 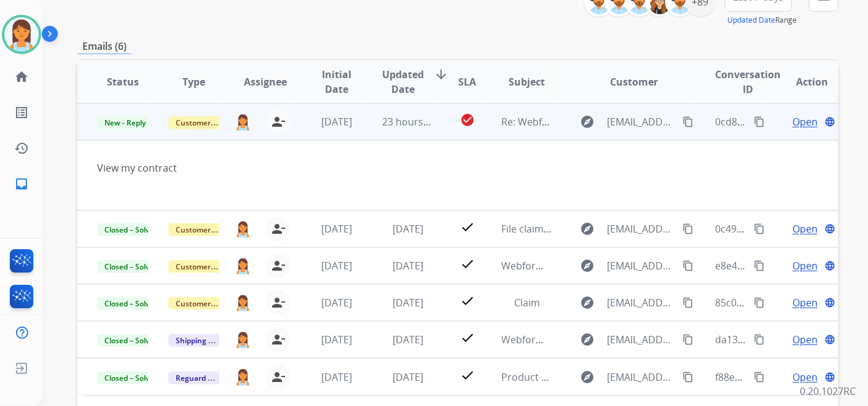 I want to click on span: Updated Date, so click(x=404, y=82).